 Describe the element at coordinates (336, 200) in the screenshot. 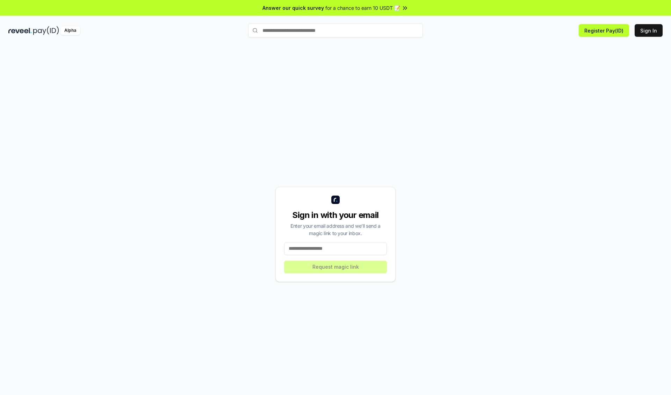

I see `img: logo_small` at that location.